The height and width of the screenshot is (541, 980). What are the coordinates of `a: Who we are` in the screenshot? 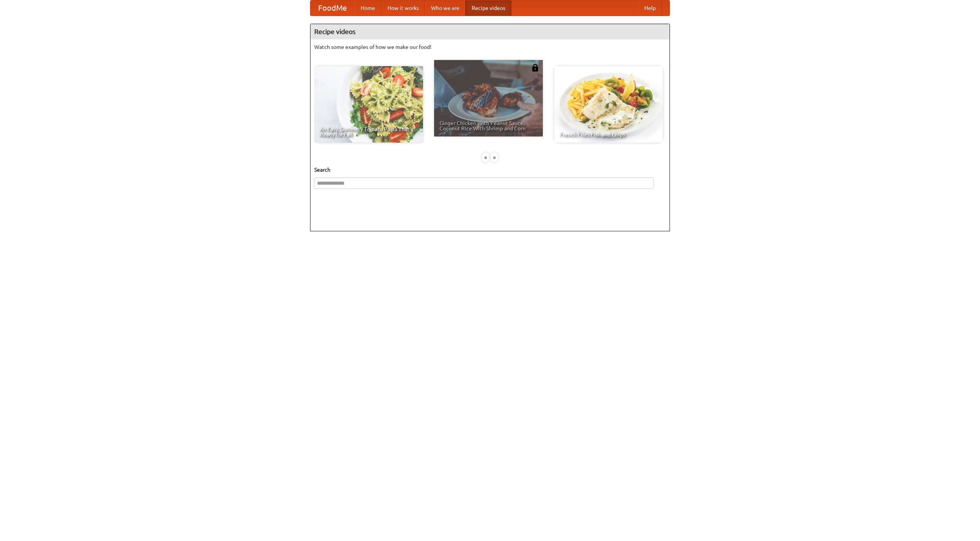 It's located at (445, 8).